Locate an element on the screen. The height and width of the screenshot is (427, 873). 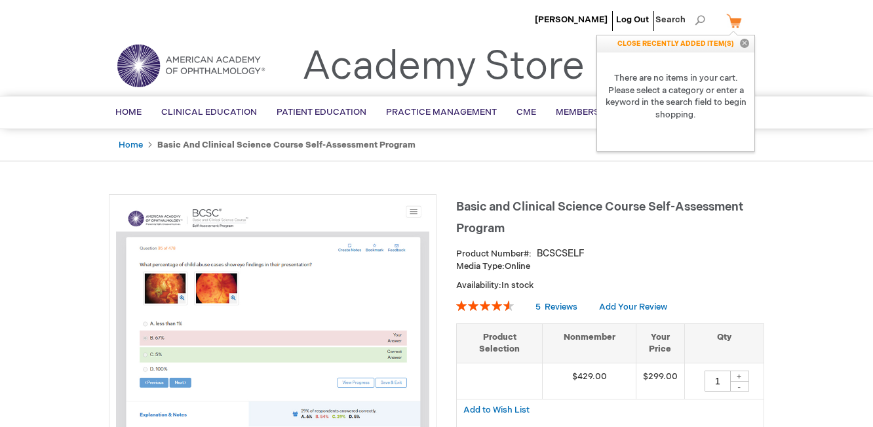
p: Online is located at coordinates (610, 266).